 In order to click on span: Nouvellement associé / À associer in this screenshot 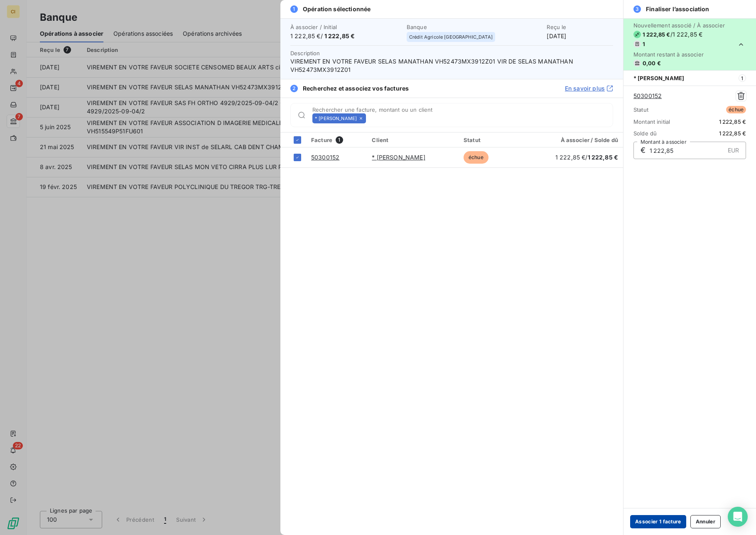, I will do `click(679, 25)`.